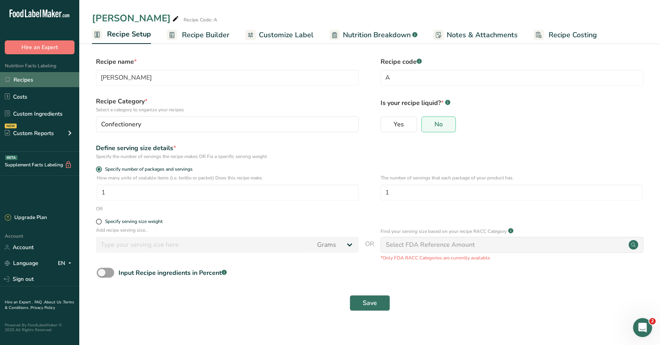  Describe the element at coordinates (227, 157) in the screenshot. I see `div: Specify the number of servings the recipe makes OR Fix a specific serving weight` at that location.